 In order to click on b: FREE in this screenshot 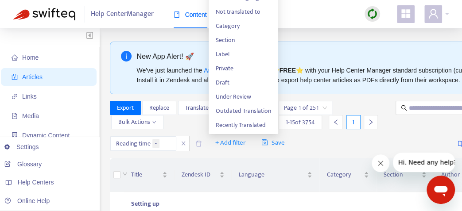, I will do `click(287, 70)`.